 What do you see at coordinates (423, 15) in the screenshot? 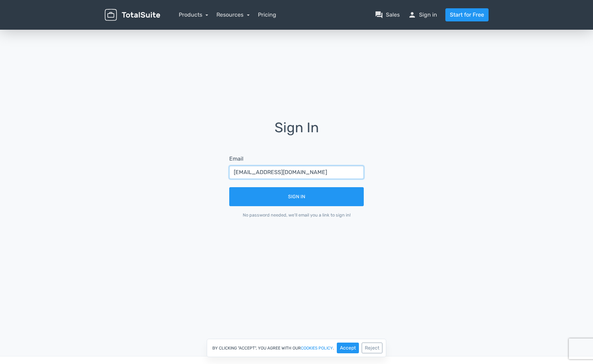
I see `a: personSign in` at bounding box center [423, 15].